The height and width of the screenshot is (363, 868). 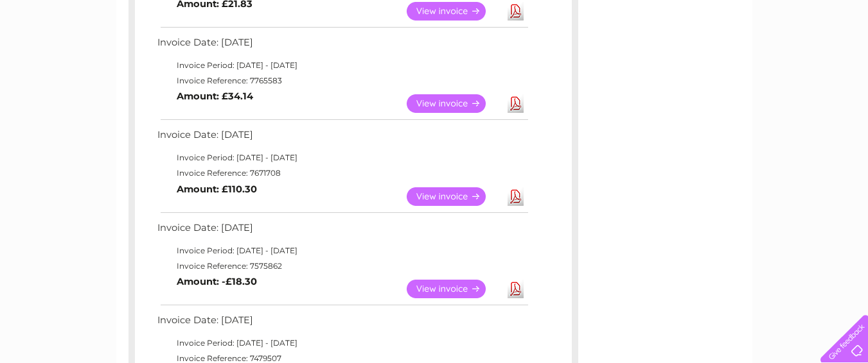 What do you see at coordinates (217, 282) in the screenshot?
I see `b: Amount: -£18.30` at bounding box center [217, 282].